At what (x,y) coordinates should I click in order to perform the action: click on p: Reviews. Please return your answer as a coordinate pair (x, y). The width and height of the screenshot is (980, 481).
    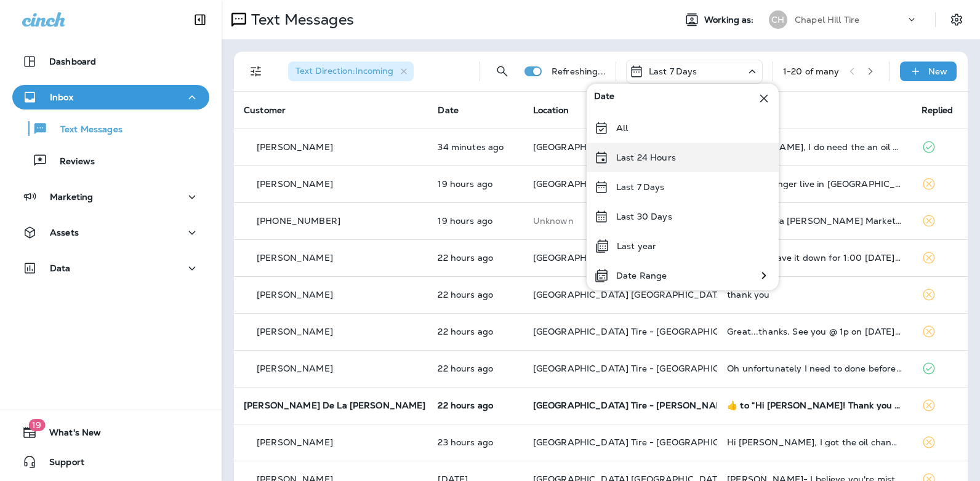
    Looking at the image, I should click on (71, 162).